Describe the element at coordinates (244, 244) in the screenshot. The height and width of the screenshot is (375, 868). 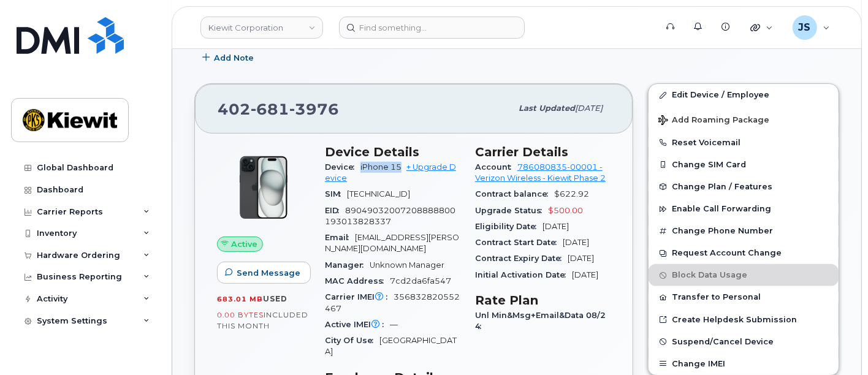
I see `span: Active` at that location.